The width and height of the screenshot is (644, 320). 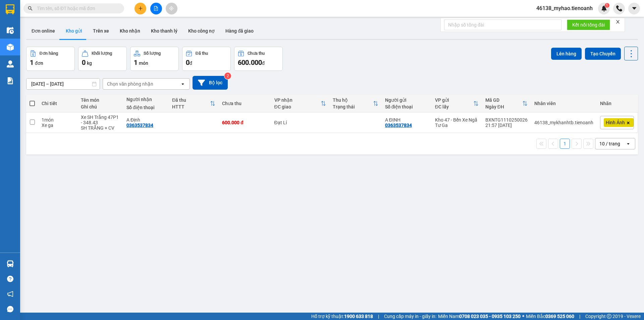 I want to click on div: ĐC lấy, so click(x=454, y=107).